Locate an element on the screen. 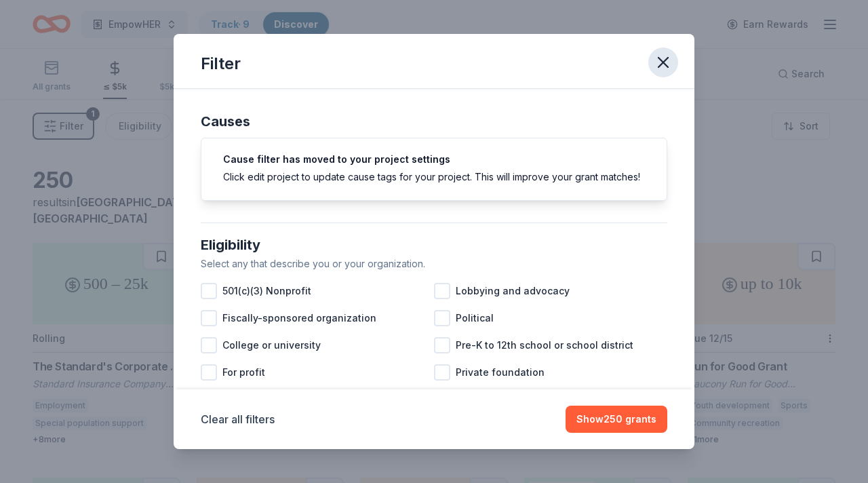 Image resolution: width=868 pixels, height=483 pixels. div: Select any that describe you or your organization. is located at coordinates (434, 263).